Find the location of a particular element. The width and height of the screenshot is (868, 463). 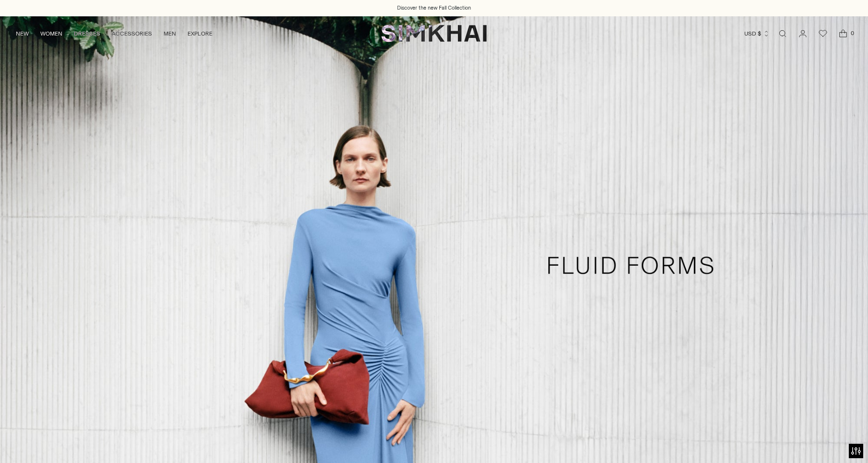

a: Go to the account page is located at coordinates (803, 34).